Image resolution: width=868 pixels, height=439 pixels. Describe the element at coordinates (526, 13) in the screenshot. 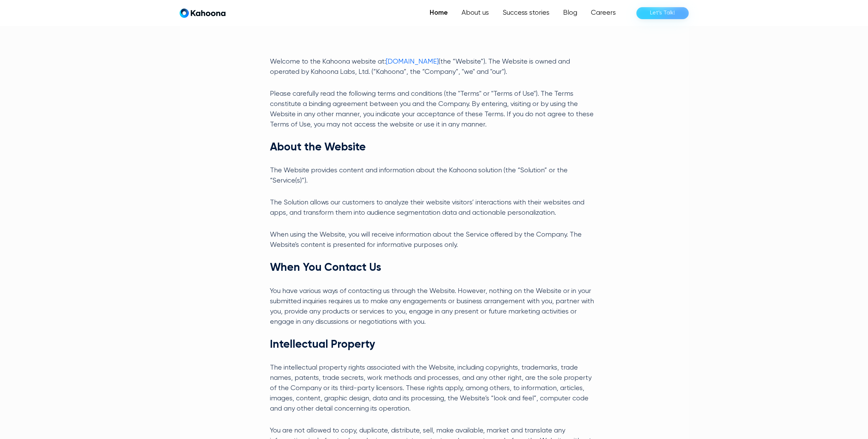

I see `a: Success stories` at that location.